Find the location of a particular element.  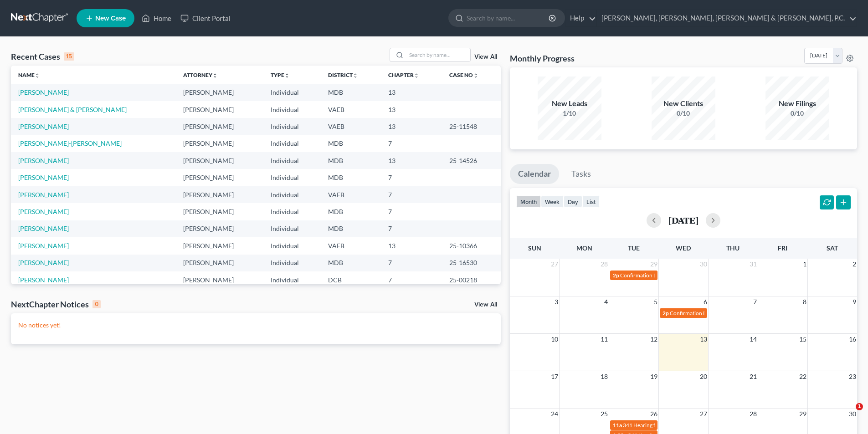

td: 25-14526 is located at coordinates (471, 160).